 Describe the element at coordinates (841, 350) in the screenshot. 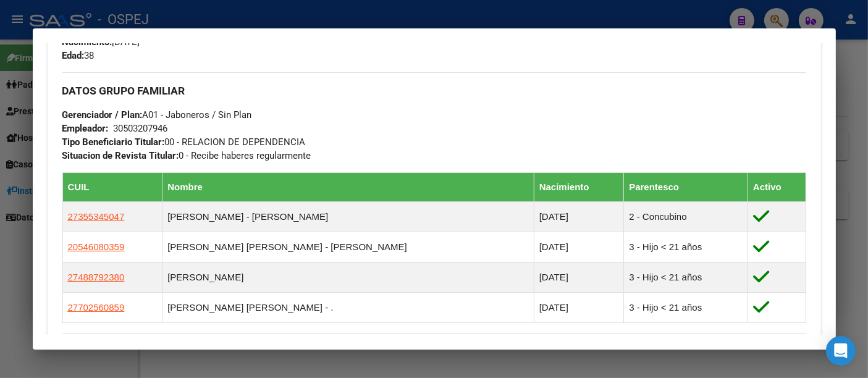

I see `div: Open Intercom Messenger` at that location.